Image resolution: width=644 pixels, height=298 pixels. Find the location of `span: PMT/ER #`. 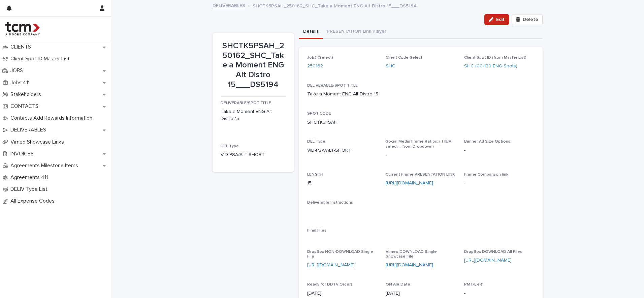

span: PMT/ER # is located at coordinates (473, 284).